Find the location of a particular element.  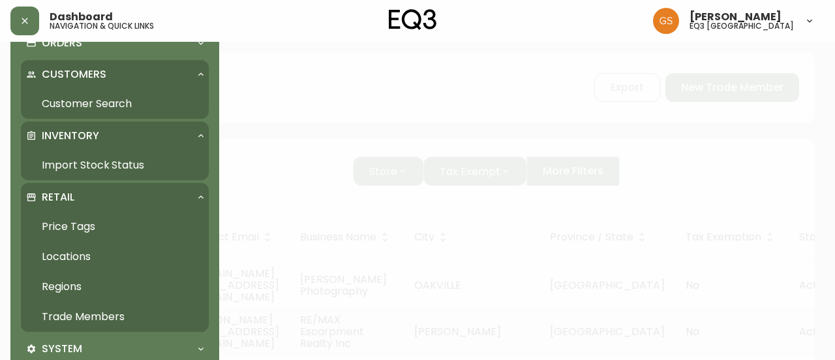

p: Inventory is located at coordinates (70, 136).